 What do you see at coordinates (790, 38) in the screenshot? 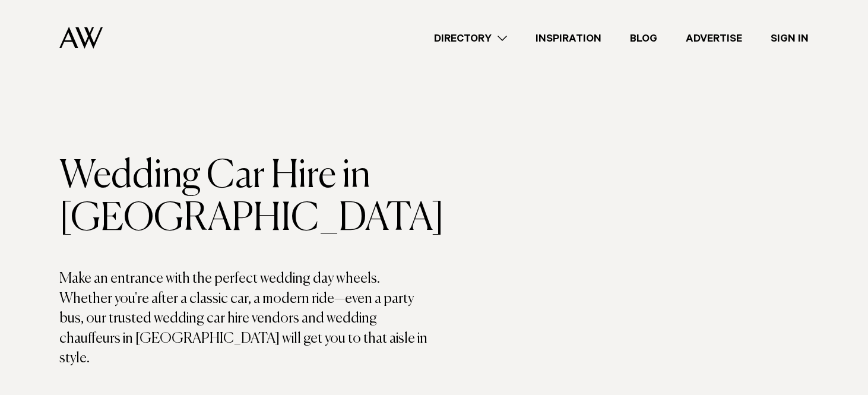
I see `a: Sign In` at bounding box center [790, 38].